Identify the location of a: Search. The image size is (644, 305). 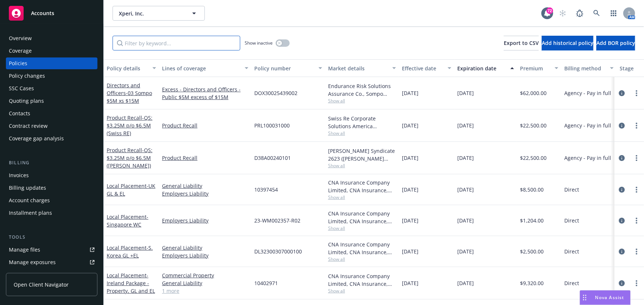
(597, 14).